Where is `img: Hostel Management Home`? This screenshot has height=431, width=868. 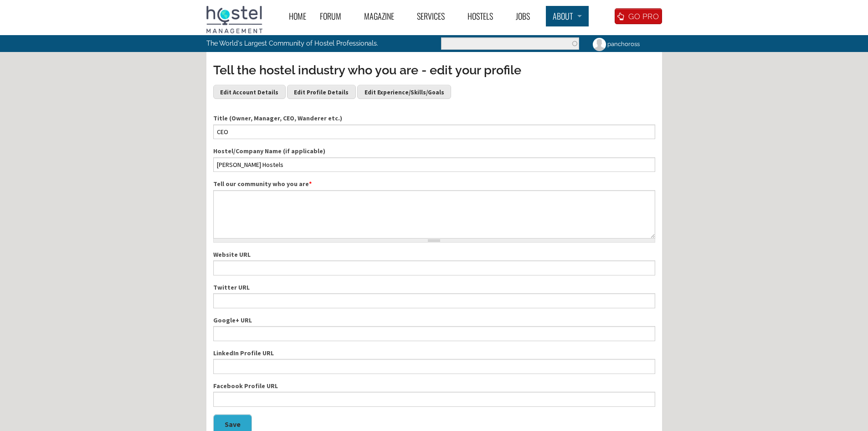
img: Hostel Management Home is located at coordinates (234, 20).